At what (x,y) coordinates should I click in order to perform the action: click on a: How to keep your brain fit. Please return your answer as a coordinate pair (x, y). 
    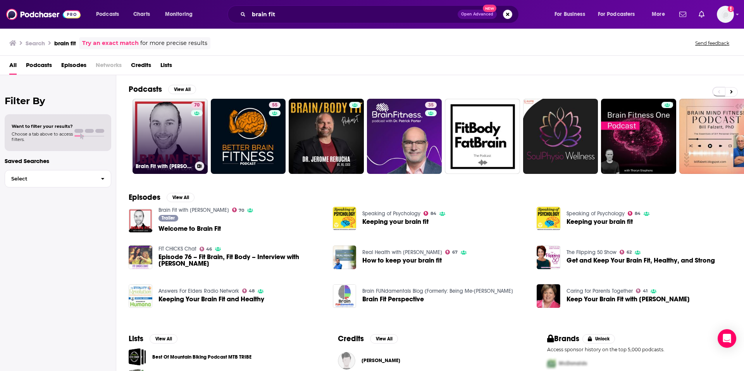
    Looking at the image, I should click on (345, 257).